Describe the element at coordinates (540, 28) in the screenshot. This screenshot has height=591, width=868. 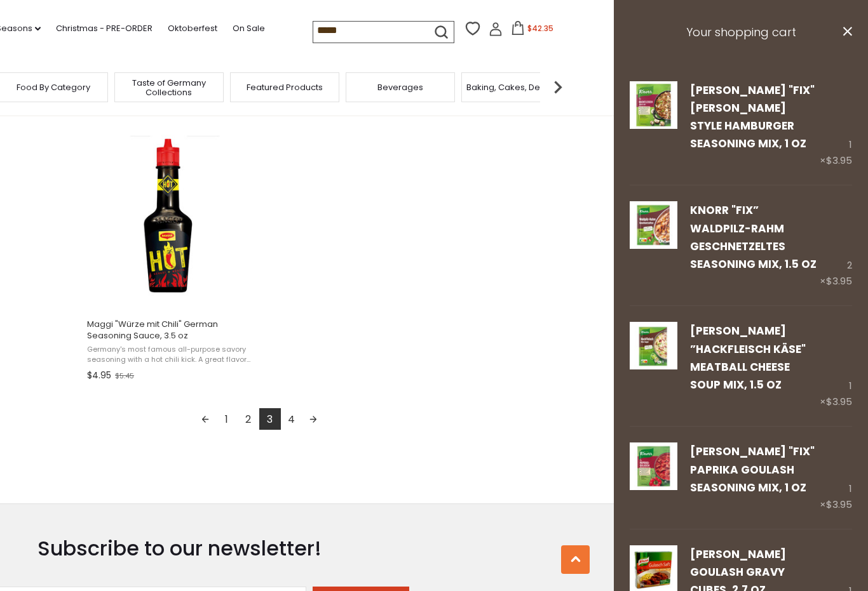
I see `span: $42.35` at that location.